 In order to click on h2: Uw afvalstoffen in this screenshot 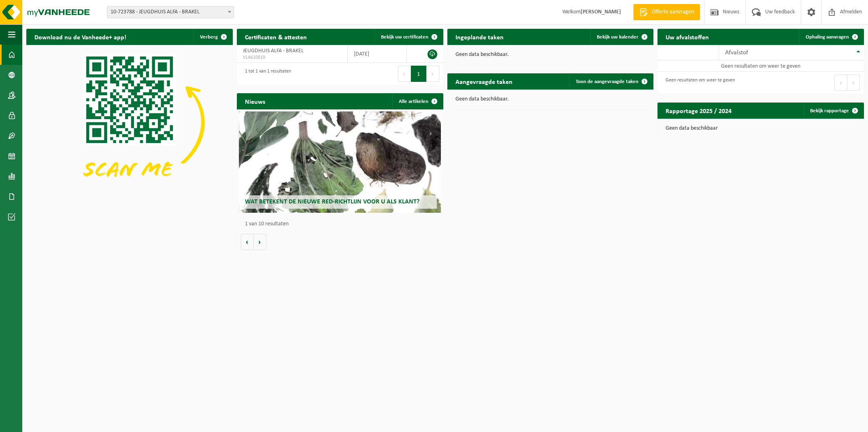, I will do `click(687, 37)`.